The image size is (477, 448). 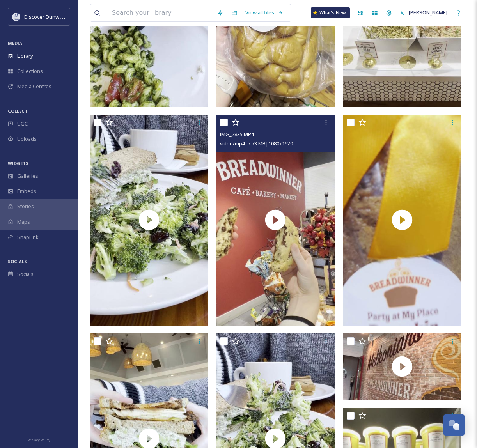 I want to click on span: IMG_7835.MP4, so click(x=237, y=134).